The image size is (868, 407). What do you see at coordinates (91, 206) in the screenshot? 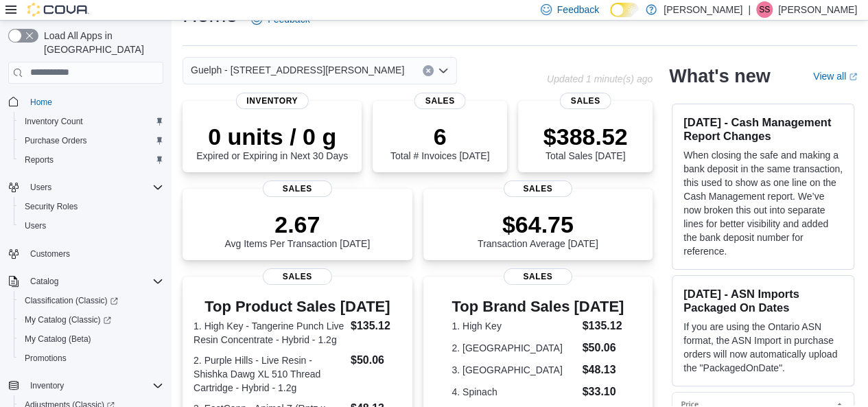
I see `button: Security Roles` at bounding box center [91, 206].